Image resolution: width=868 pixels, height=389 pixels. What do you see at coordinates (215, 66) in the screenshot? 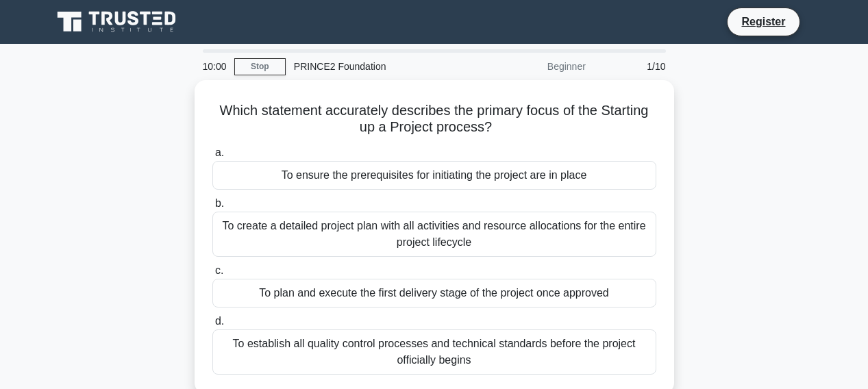
I see `div: 10:00` at bounding box center [215, 66].